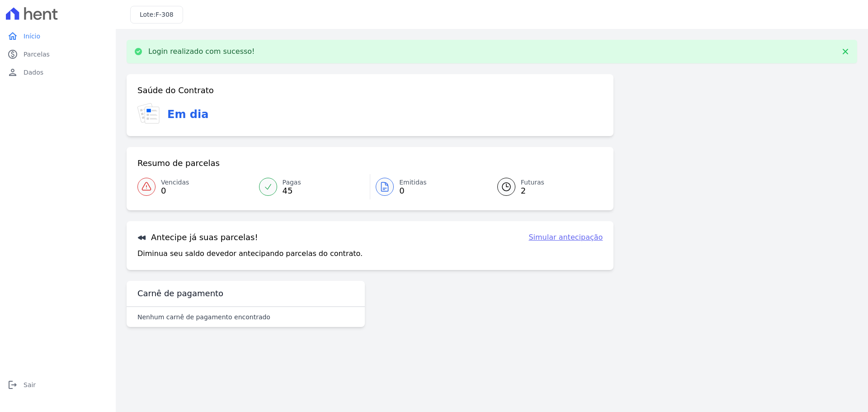 This screenshot has width=868, height=412. I want to click on a: Emitidas 0, so click(428, 187).